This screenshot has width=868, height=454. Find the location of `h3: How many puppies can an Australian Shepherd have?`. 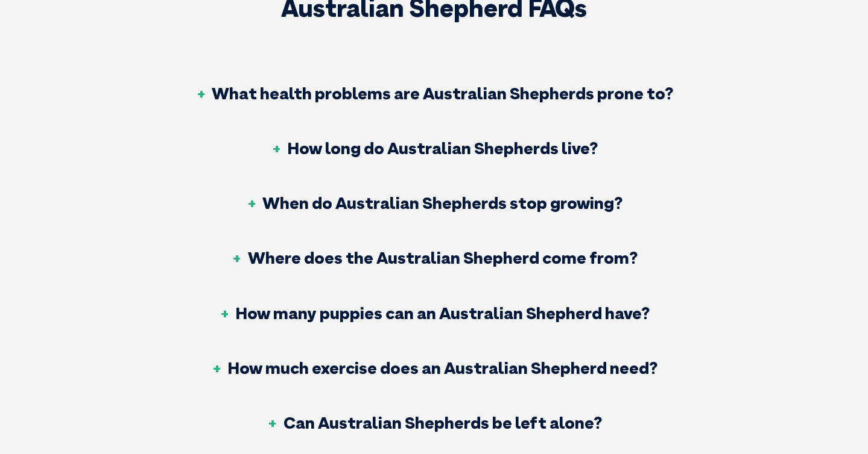

h3: How many puppies can an Australian Shepherd have? is located at coordinates (434, 313).